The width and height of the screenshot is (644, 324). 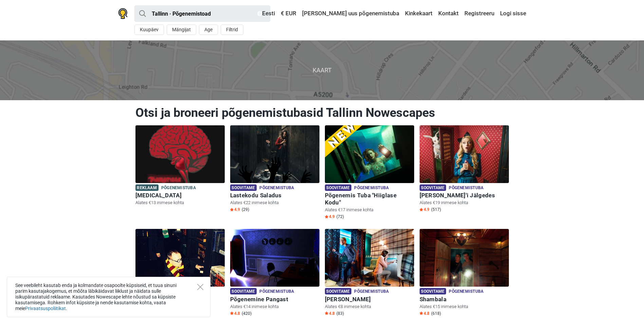 I want to click on p: Alates €13 inimese kohta, so click(x=180, y=203).